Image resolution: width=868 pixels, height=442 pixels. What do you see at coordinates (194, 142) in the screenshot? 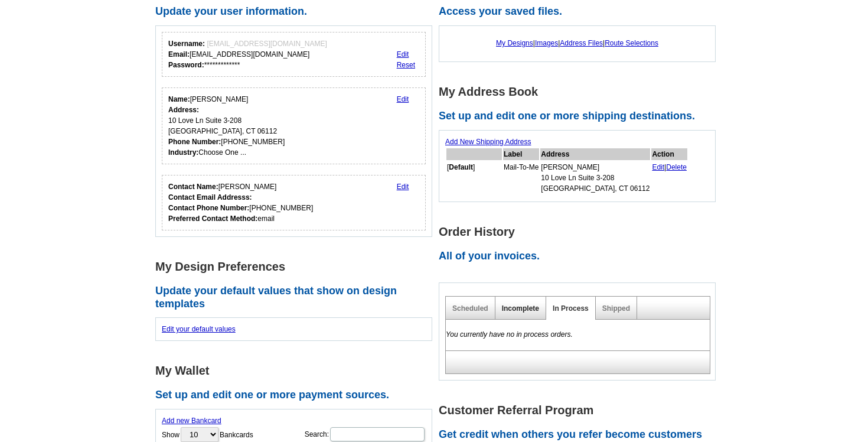
I see `strong: Phone Number:` at bounding box center [194, 142].